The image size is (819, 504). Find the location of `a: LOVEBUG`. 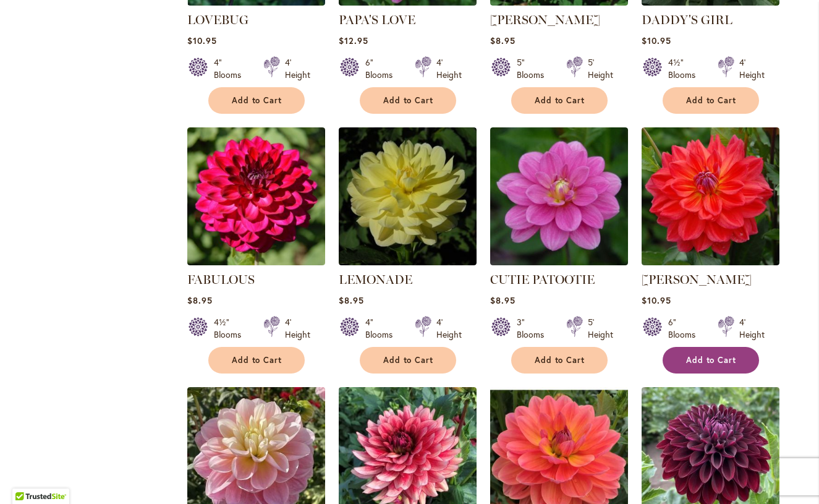

a: LOVEBUG is located at coordinates (218, 20).